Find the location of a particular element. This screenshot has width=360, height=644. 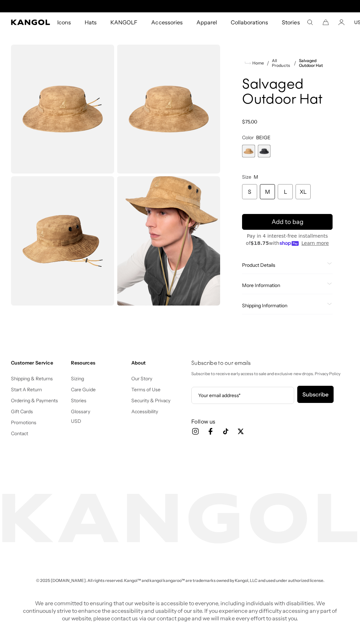

a: Sizing is located at coordinates (77, 378).